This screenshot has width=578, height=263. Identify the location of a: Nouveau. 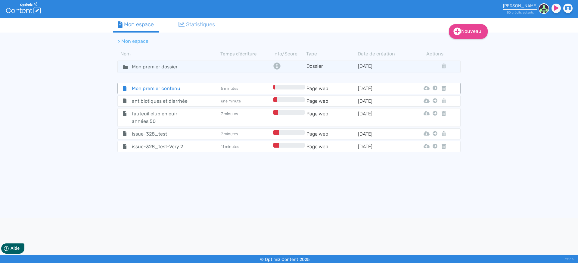
(468, 31).